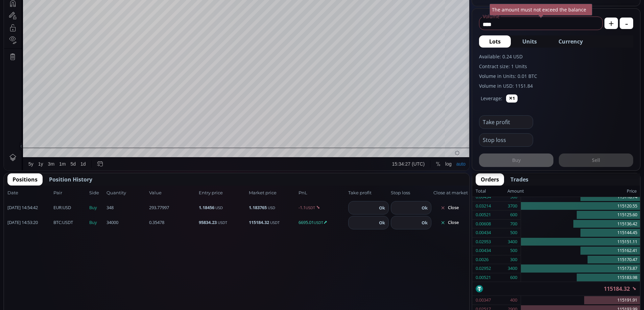  What do you see at coordinates (25, 179) in the screenshot?
I see `button: Positions` at bounding box center [25, 179].